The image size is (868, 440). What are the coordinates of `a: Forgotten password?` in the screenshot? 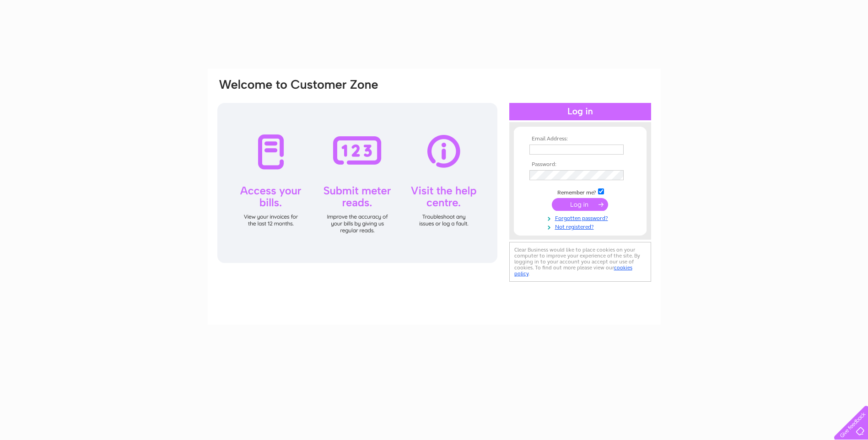 It's located at (581, 217).